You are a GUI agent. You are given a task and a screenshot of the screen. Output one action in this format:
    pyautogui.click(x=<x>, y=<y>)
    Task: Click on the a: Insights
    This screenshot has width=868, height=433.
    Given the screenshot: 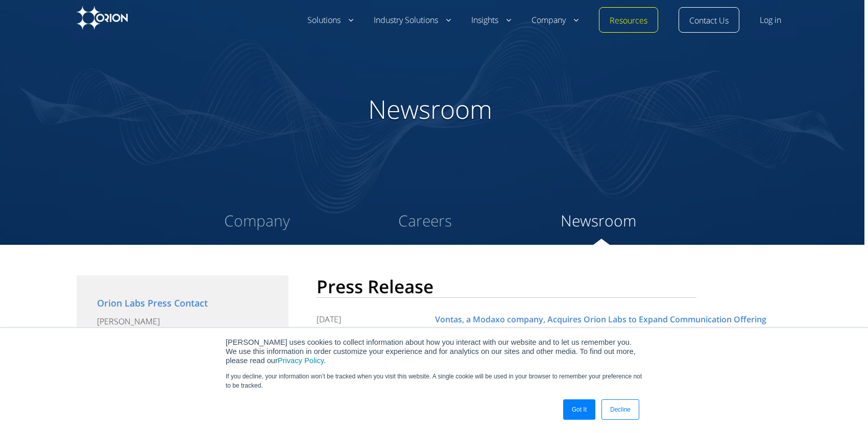 What is the action you would take?
    pyautogui.click(x=492, y=21)
    